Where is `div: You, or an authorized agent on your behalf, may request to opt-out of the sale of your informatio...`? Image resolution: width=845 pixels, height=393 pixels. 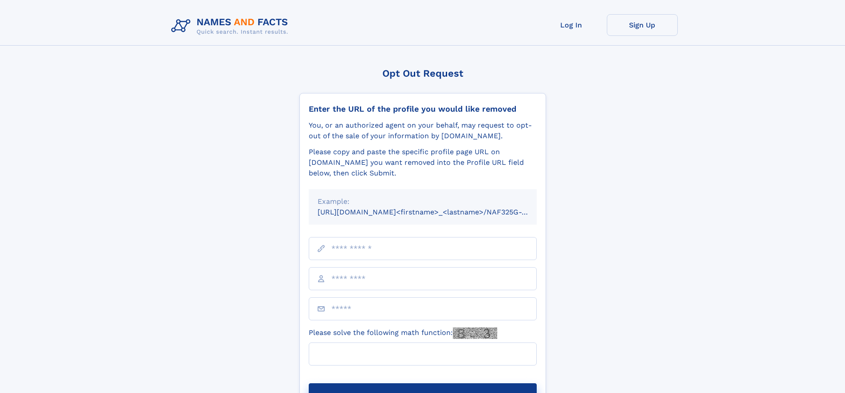 div: You, or an authorized agent on your behalf, may request to opt-out of the sale of your informatio... is located at coordinates (423, 131).